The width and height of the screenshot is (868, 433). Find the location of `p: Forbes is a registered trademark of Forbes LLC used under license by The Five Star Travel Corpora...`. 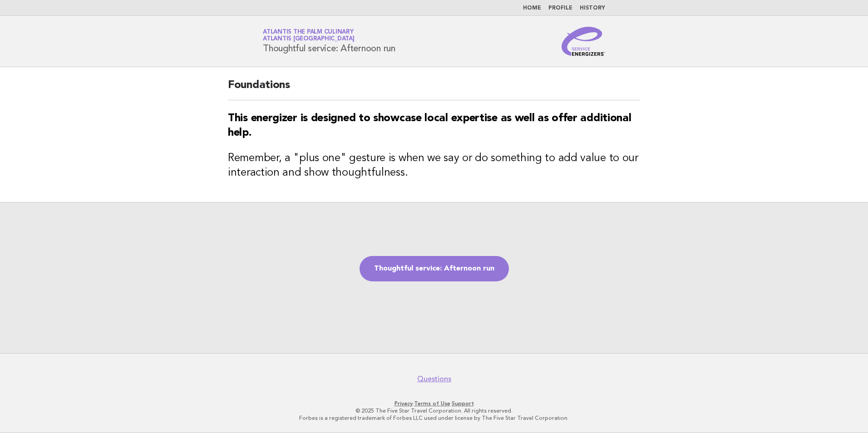

p: Forbes is a registered trademark of Forbes LLC used under license by The Five Star Travel Corpora... is located at coordinates (434, 418).